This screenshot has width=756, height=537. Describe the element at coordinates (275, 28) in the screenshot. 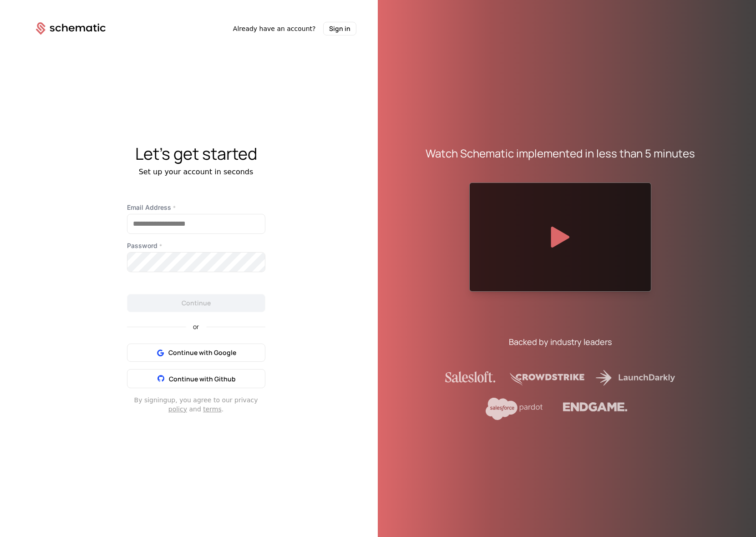

I see `span: Already have an account?` at that location.